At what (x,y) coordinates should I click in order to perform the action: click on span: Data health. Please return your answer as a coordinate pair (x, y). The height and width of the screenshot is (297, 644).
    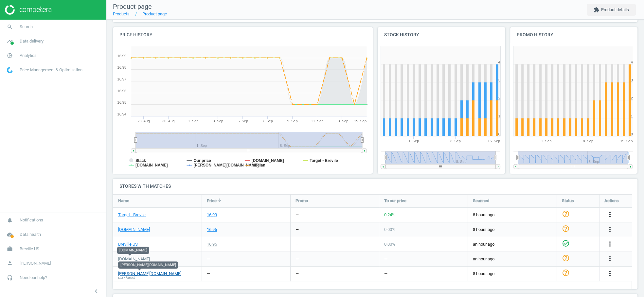
    Looking at the image, I should click on (30, 234).